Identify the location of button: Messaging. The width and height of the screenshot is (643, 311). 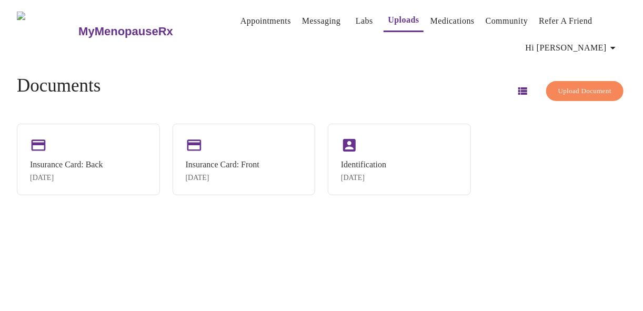
(321, 21).